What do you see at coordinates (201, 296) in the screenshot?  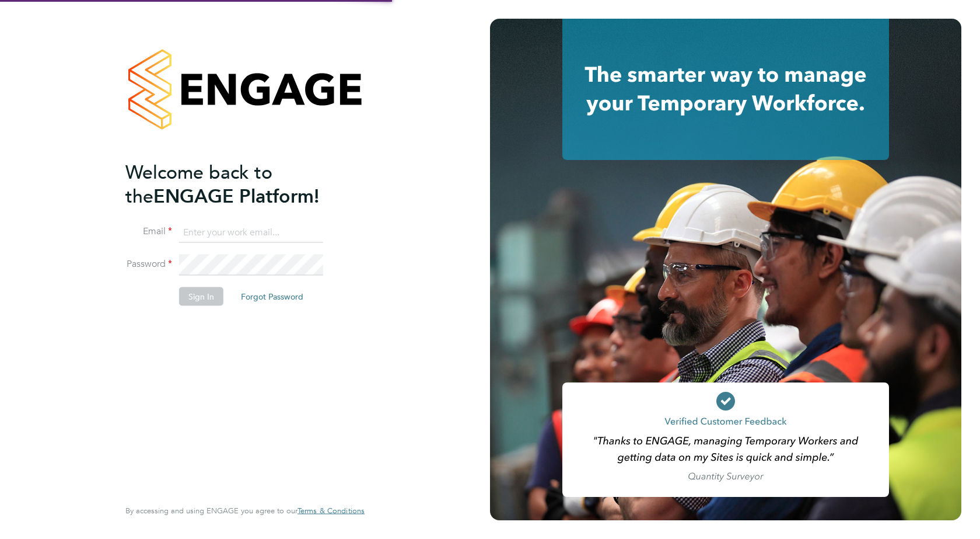 I see `button: Sign In` at bounding box center [201, 296].